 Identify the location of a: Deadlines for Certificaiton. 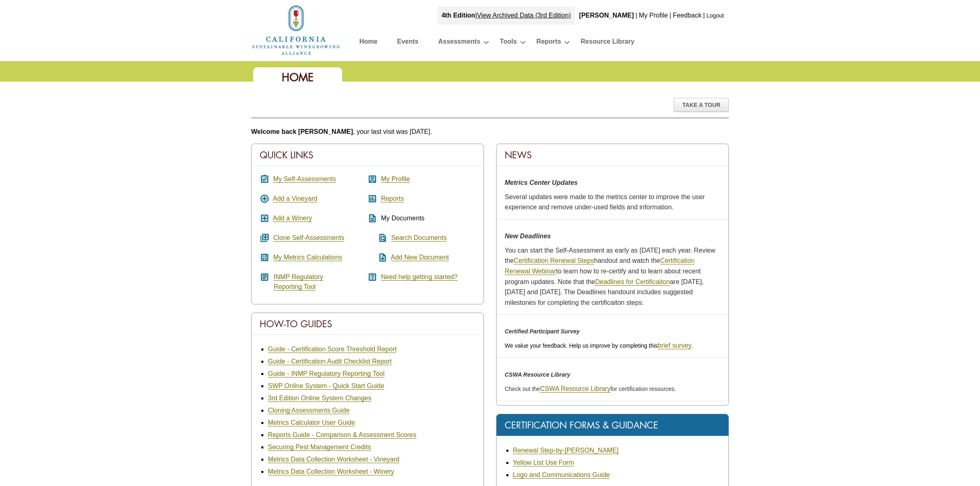
(632, 282).